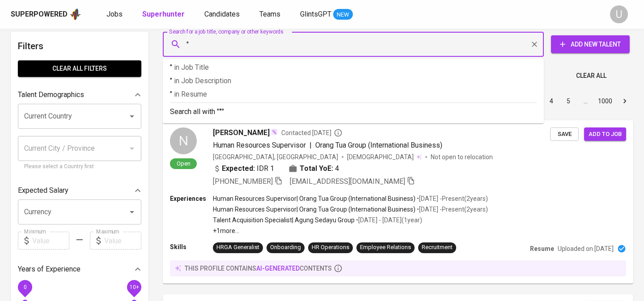  I want to click on div: Superpowered, so click(39, 14).